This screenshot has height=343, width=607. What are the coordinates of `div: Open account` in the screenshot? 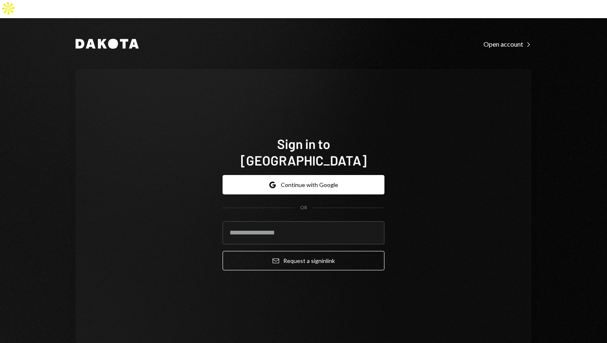 It's located at (508, 44).